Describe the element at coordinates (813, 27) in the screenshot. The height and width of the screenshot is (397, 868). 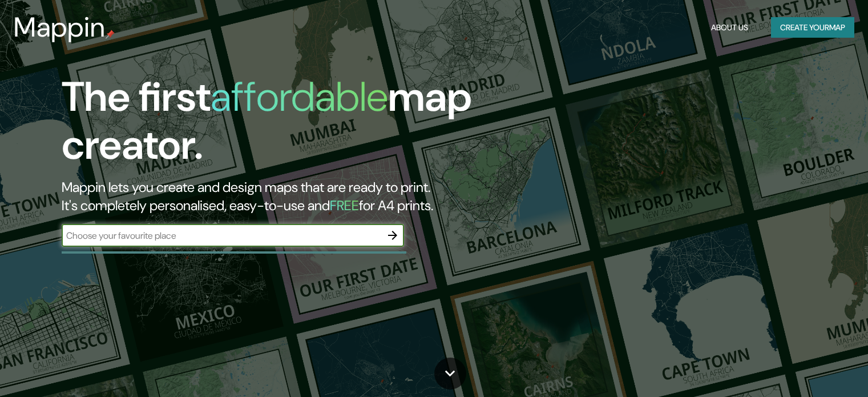
I see `button: Create yourmap` at that location.